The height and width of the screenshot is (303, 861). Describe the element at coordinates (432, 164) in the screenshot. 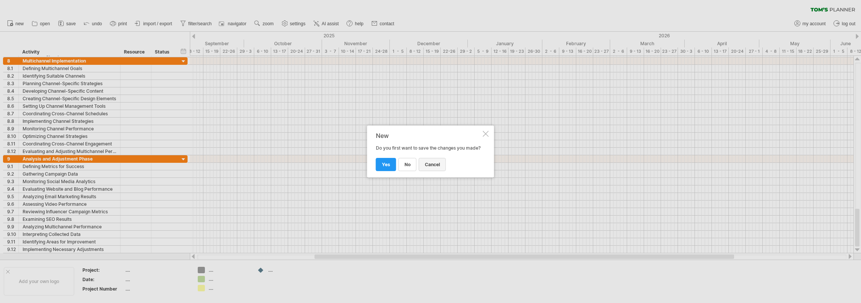

I see `span: cancel` at that location.